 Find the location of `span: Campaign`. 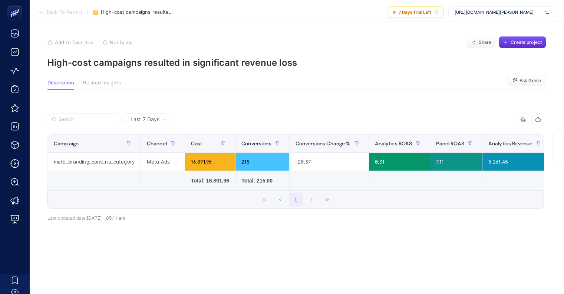

span: Campaign is located at coordinates (66, 143).